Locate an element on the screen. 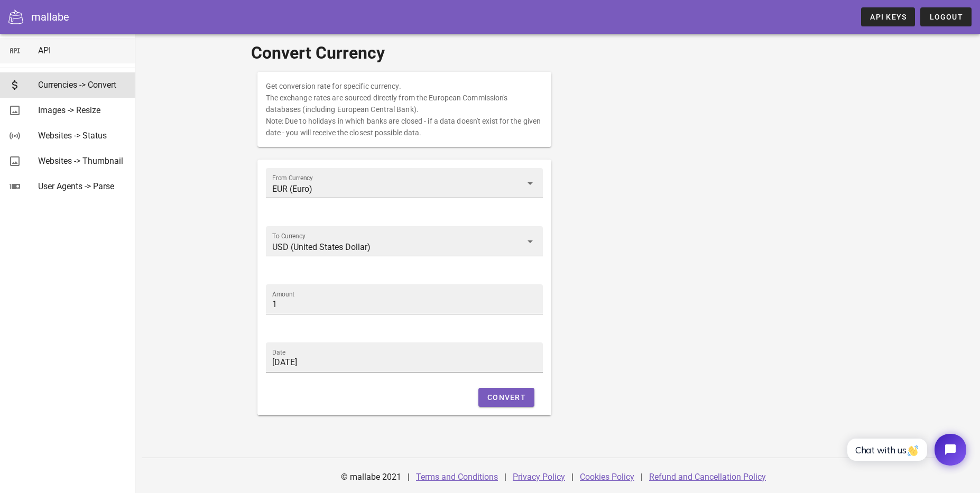  div: User Agents -> Parse is located at coordinates (83, 186).